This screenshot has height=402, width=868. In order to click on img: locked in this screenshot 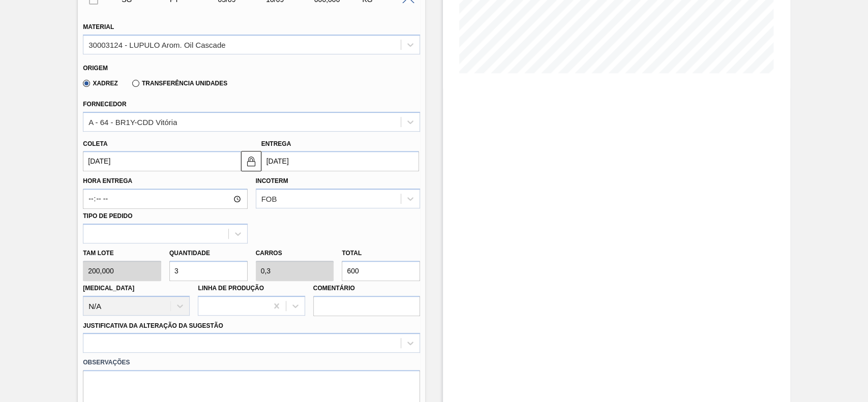, I will do `click(251, 161)`.